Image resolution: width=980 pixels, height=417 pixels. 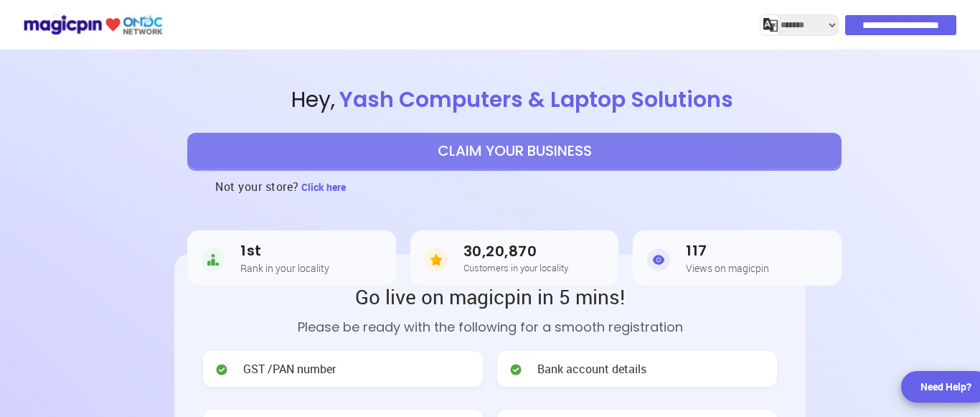 I want to click on div: Need Help?, so click(x=945, y=387).